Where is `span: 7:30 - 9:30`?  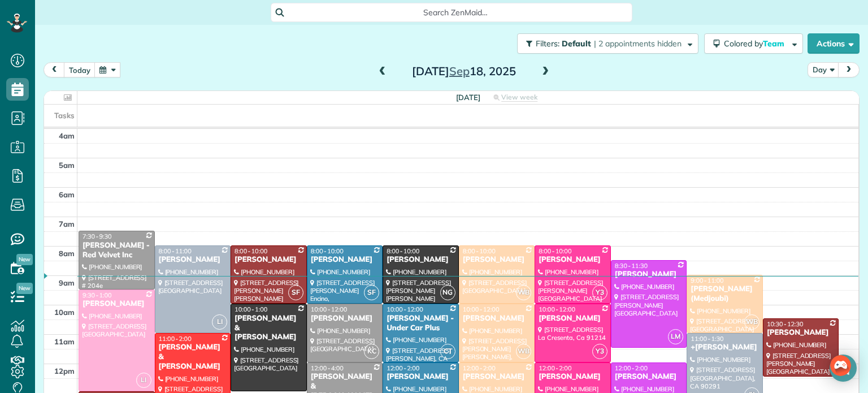 span: 7:30 - 9:30 is located at coordinates (97, 236).